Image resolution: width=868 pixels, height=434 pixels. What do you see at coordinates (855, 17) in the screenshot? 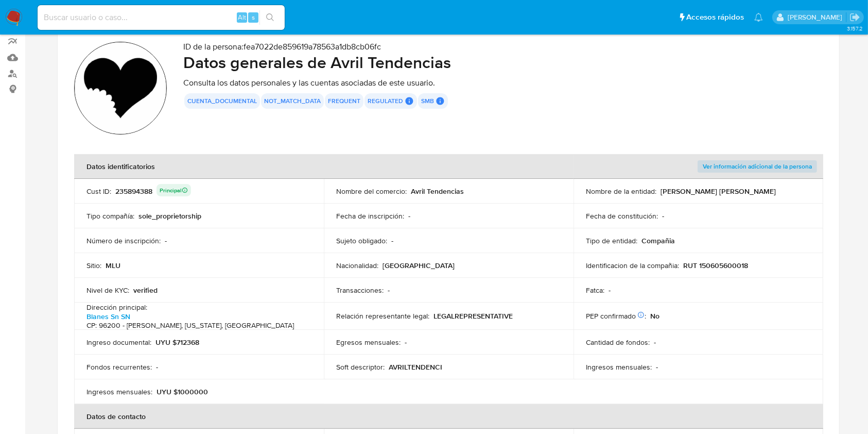
I see `a: Salir` at bounding box center [855, 17].